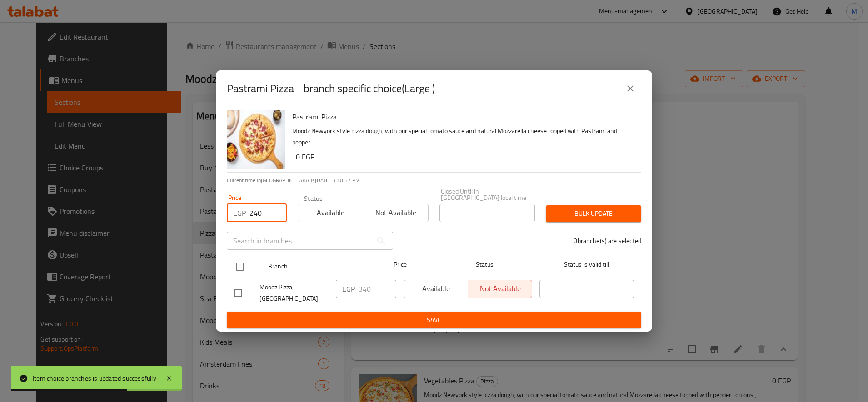 The width and height of the screenshot is (868, 402). Describe the element at coordinates (434, 320) in the screenshot. I see `button: Save` at that location.